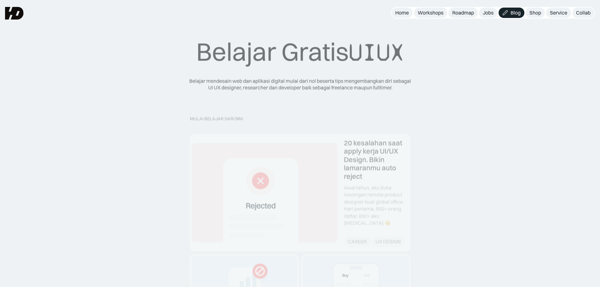 The width and height of the screenshot is (600, 287). I want to click on div: Shop, so click(535, 13).